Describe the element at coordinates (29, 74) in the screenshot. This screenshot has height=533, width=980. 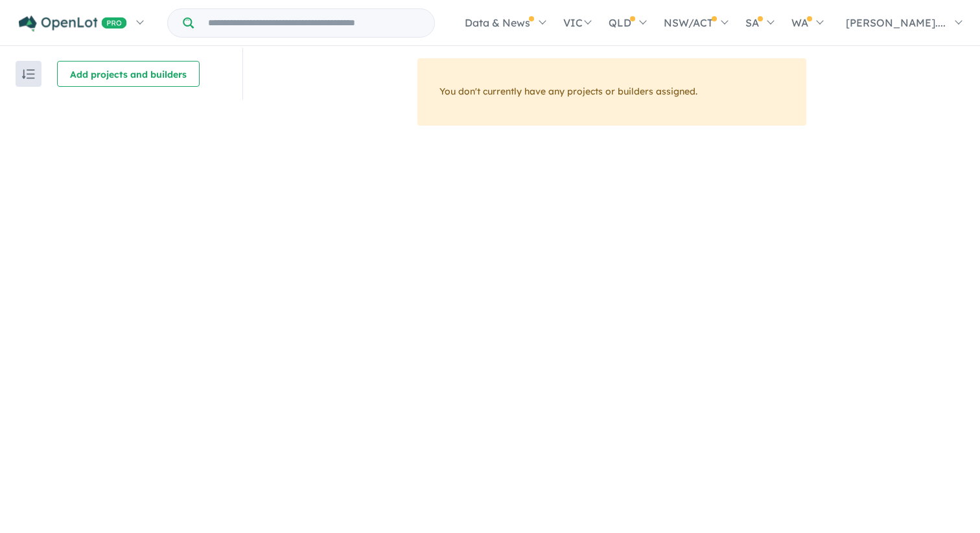
I see `img: sort.svg` at that location.